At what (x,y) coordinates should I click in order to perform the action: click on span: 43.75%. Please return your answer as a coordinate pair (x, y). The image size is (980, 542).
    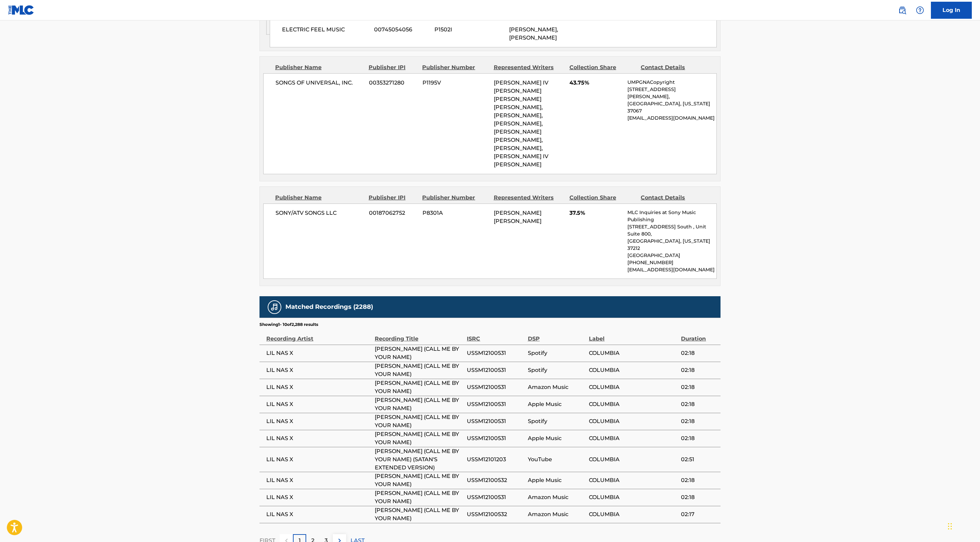
    Looking at the image, I should click on (596, 83).